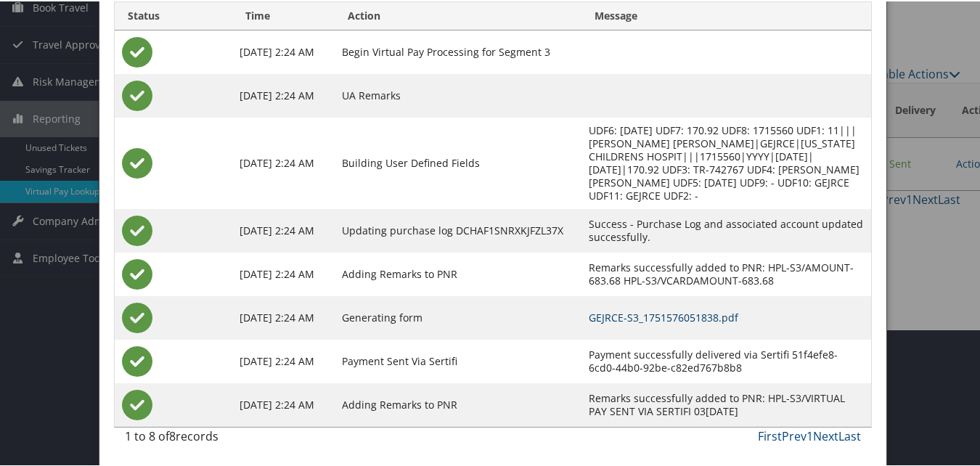  What do you see at coordinates (458, 15) in the screenshot?
I see `th: Action: activate to sort column ascending` at bounding box center [458, 15].